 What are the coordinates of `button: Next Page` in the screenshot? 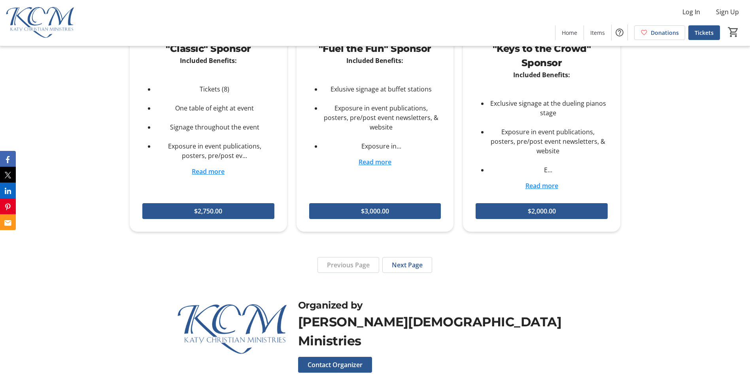 It's located at (407, 265).